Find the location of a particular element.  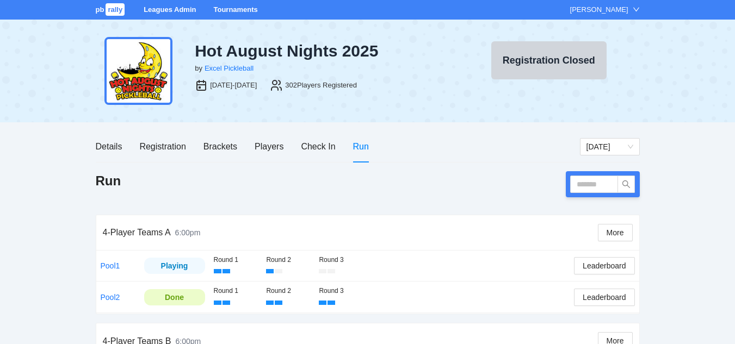

a: Tournaments is located at coordinates (235, 9).